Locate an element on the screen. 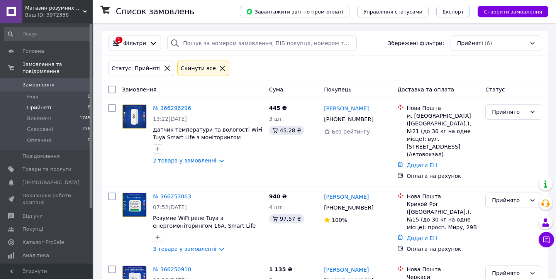  span: Завантажити звіт по пром-оплаті is located at coordinates (295, 12).